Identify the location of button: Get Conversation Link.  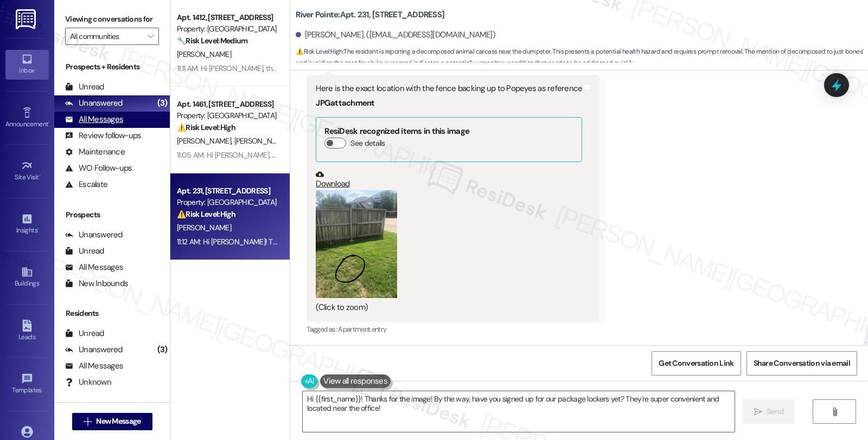
(696, 363).